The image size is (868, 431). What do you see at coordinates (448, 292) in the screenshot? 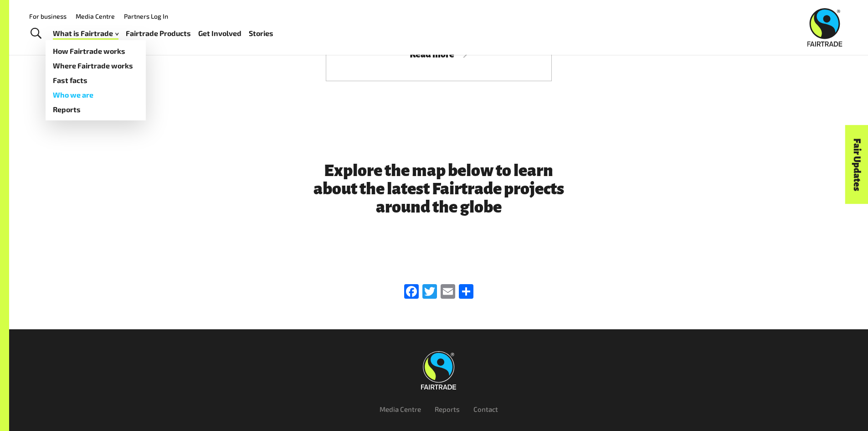
I see `a: Email` at bounding box center [448, 292].